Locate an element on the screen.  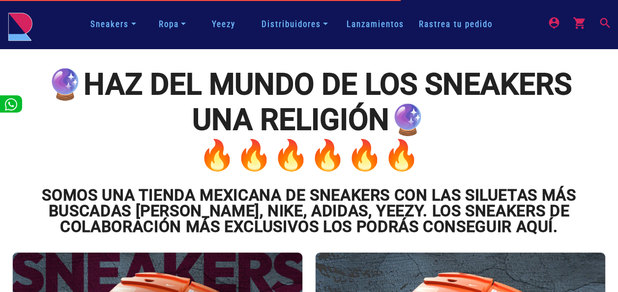
mat-icon: search is located at coordinates (605, 22).